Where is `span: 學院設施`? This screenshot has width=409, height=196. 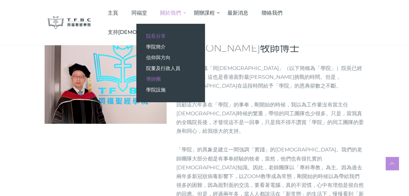
span: 學院設施 is located at coordinates (156, 90).